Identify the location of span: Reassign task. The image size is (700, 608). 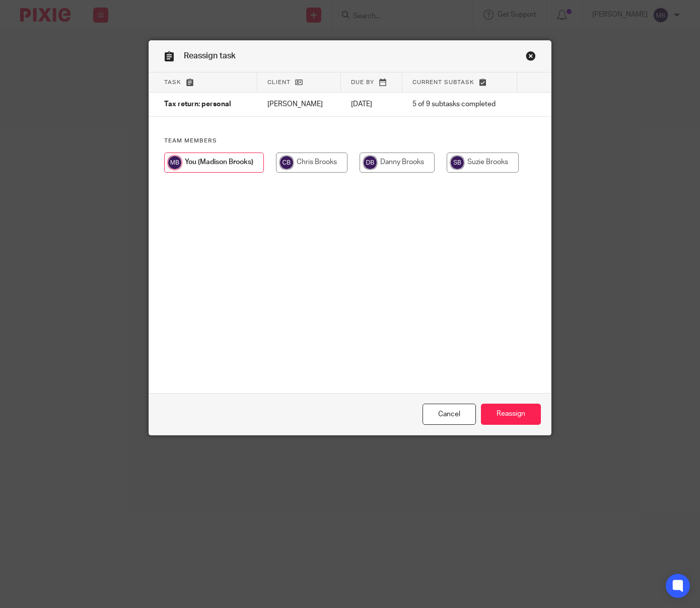
(210, 56).